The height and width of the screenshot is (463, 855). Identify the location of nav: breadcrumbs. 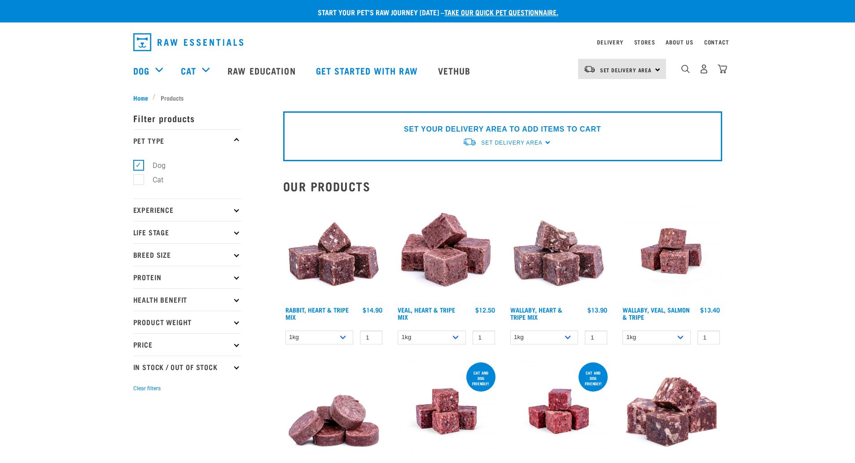
(428, 97).